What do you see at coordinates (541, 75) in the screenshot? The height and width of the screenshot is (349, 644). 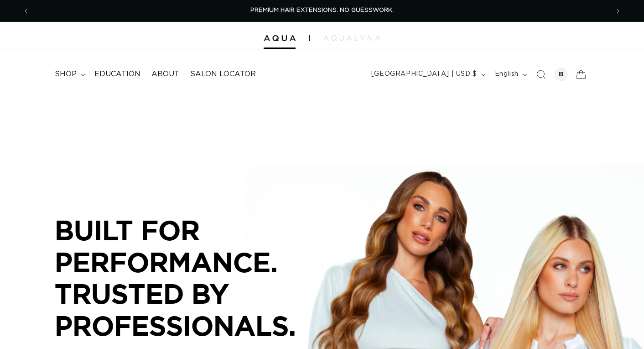 I see `summary: Search` at bounding box center [541, 75].